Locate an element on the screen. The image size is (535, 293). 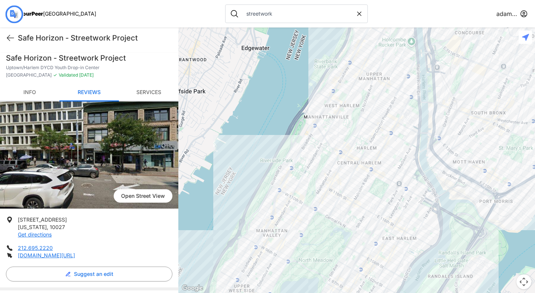
img: Google is located at coordinates (193, 288).